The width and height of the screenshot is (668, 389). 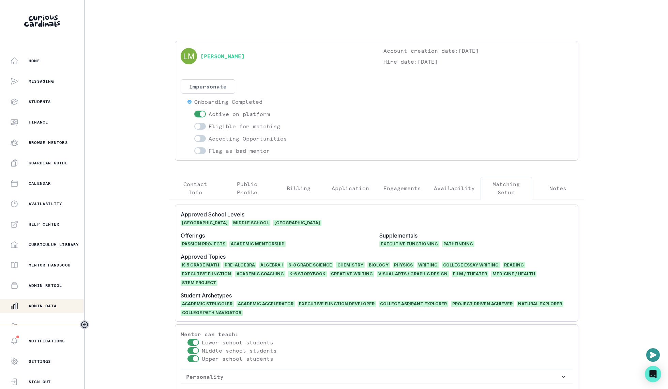 I want to click on p: Matching, so click(x=40, y=327).